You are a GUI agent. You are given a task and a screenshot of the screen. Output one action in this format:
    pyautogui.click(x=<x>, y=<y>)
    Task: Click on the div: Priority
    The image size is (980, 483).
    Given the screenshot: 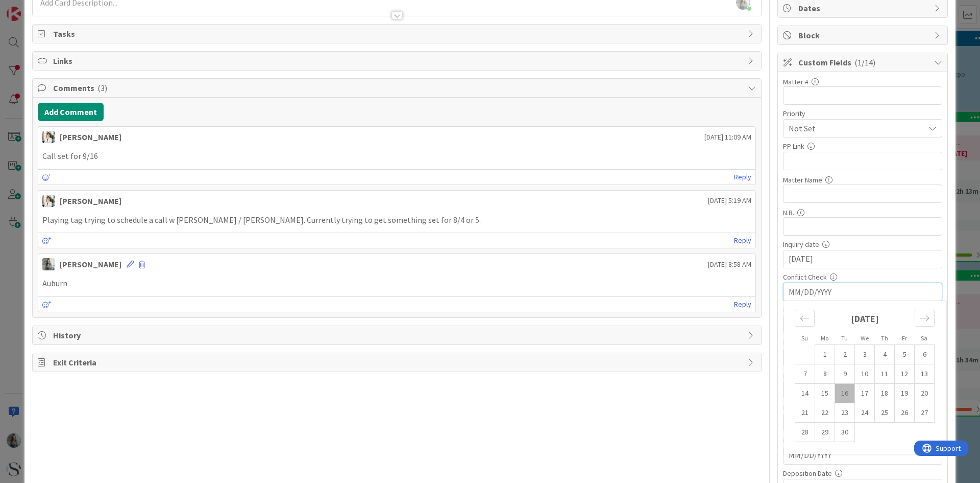 What is the action you would take?
    pyautogui.click(x=863, y=114)
    